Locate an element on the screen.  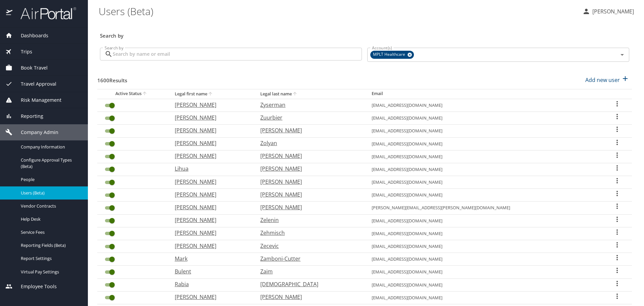
h1: Users (Beta) is located at coordinates (338, 11).